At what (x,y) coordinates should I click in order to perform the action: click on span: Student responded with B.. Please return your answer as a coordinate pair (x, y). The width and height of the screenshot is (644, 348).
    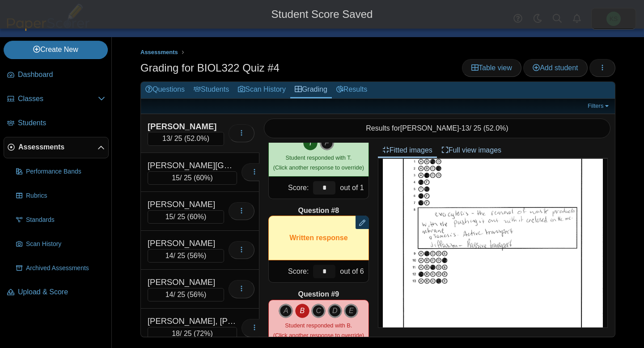
    Looking at the image, I should click on (318, 325).